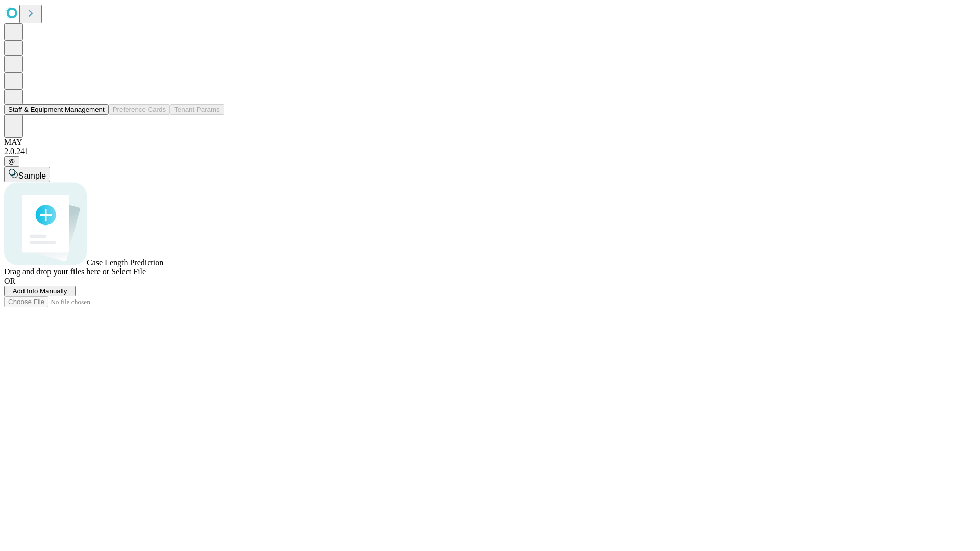 The height and width of the screenshot is (551, 980). What do you see at coordinates (56, 271) in the screenshot?
I see `span: Drag and drop your files here or` at bounding box center [56, 271].